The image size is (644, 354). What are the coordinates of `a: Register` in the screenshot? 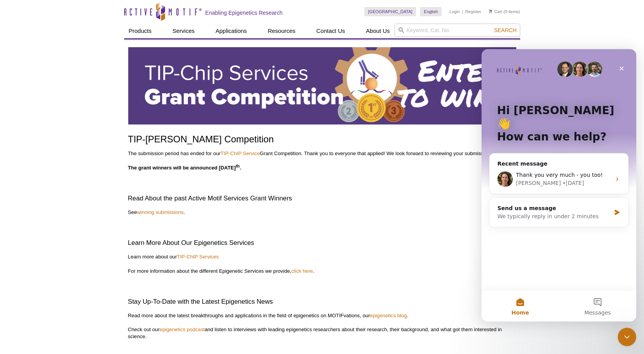 It's located at (473, 12).